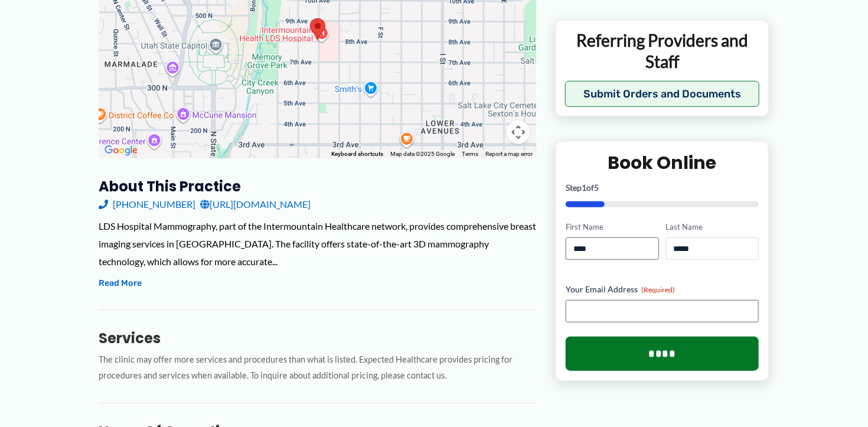  I want to click on button: Submit Orders and Documents, so click(662, 94).